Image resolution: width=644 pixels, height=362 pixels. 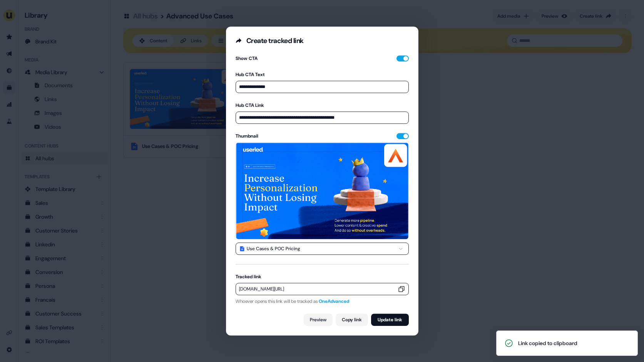 What do you see at coordinates (322, 75) in the screenshot?
I see `label: Hub CTA Text` at bounding box center [322, 75].